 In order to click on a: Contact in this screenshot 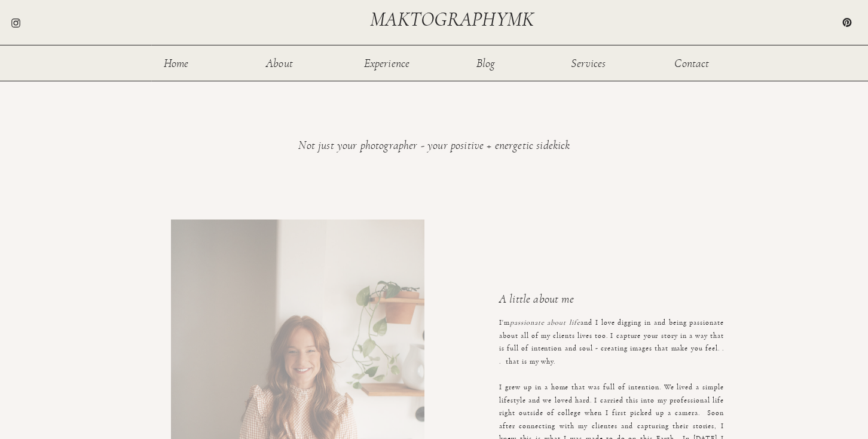, I will do `click(692, 62)`.